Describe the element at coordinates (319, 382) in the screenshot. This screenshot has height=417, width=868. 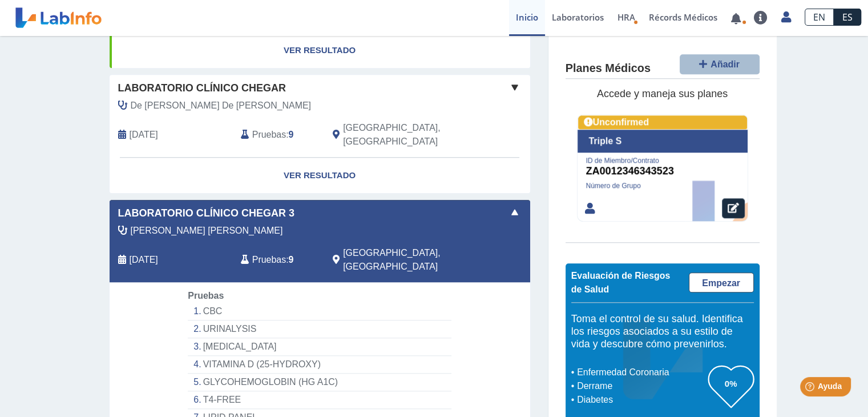
I see `li: GLYCOHEMOGLOBIN (HG A1C)` at that location.